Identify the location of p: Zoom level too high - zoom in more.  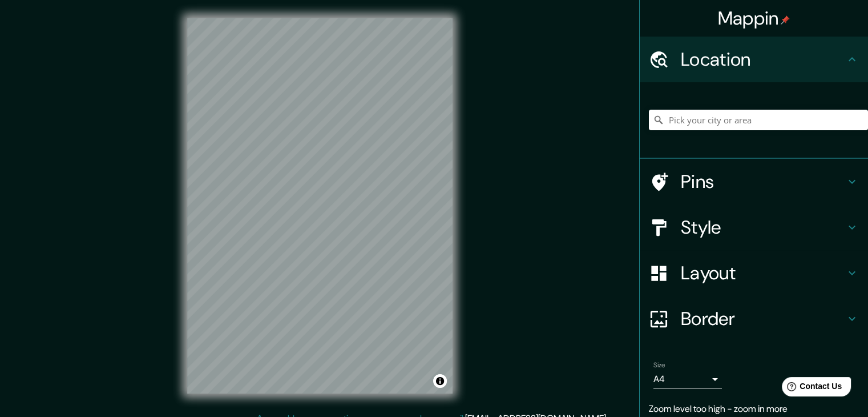
(754, 409).